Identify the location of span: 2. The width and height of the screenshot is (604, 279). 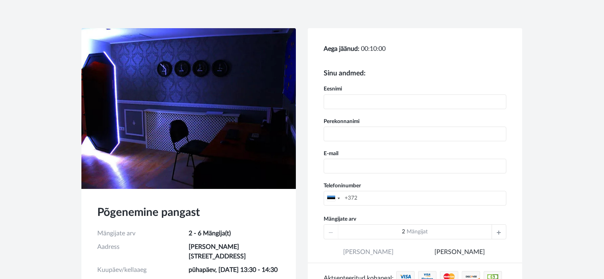
(404, 232).